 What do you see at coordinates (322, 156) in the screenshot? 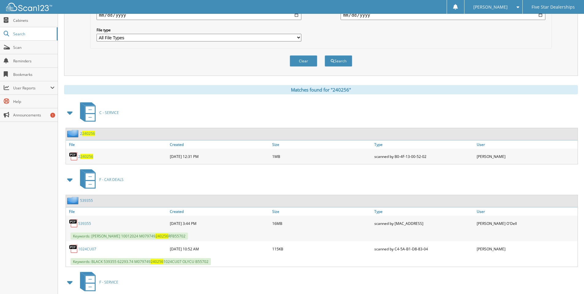
I see `div: 1MB` at bounding box center [322, 156].